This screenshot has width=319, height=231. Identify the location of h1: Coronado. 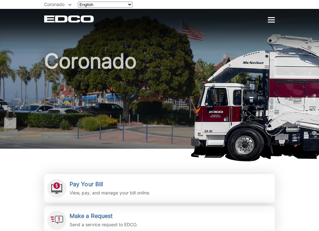
(159, 101).